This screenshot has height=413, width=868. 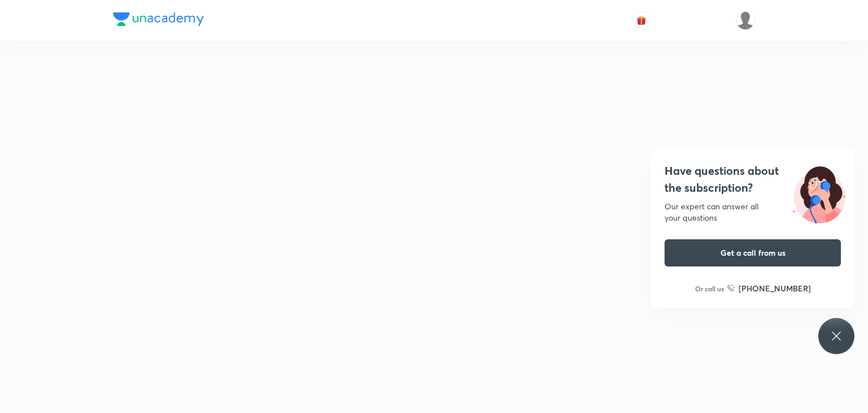 What do you see at coordinates (709, 289) in the screenshot?
I see `p: Or call us` at bounding box center [709, 289].